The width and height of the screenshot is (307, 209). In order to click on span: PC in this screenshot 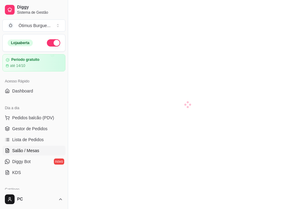, I will do `click(36, 199)`.